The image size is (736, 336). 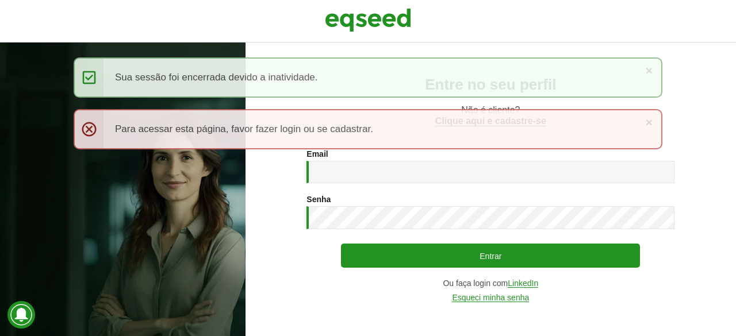 I want to click on div: Para acessar esta página, favor fazer login ou se cadastrar., so click(x=368, y=129).